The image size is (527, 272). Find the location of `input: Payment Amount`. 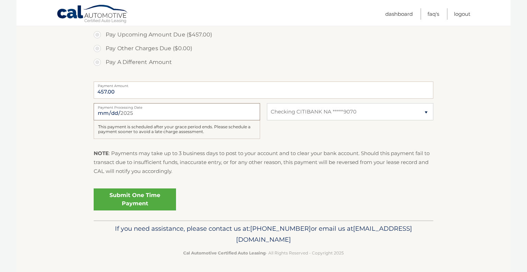

input: Payment Amount is located at coordinates (264, 90).